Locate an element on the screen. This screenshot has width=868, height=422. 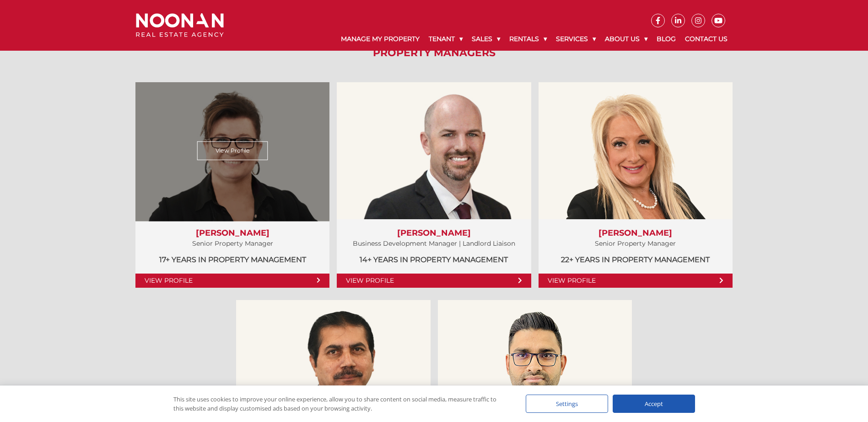
img: Noonan Real Estate Agency is located at coordinates (180, 25).